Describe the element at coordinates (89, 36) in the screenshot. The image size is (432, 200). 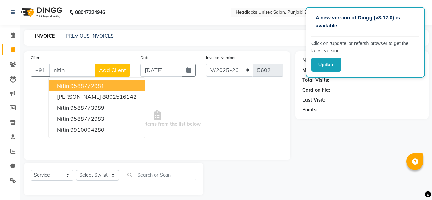
I see `a: PREVIOUS INVOICES` at that location.